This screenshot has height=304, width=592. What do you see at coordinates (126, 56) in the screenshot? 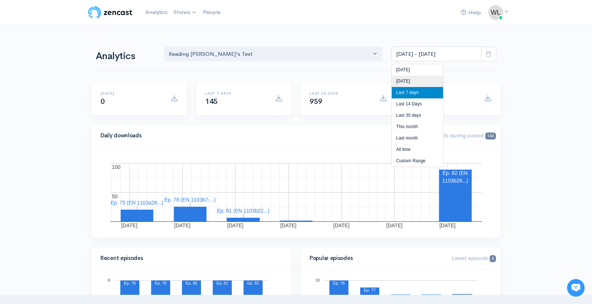
I see `h1: Analytics` at bounding box center [126, 56].